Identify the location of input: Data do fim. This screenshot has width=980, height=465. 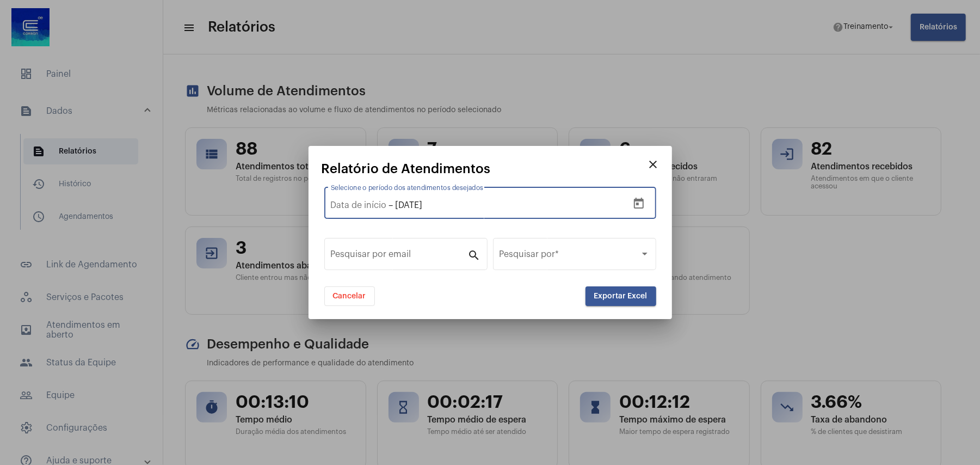
(469, 205).